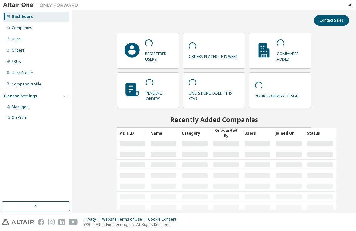 Image resolution: width=356 pixels, height=231 pixels. I want to click on p: orders placed this week, so click(213, 55).